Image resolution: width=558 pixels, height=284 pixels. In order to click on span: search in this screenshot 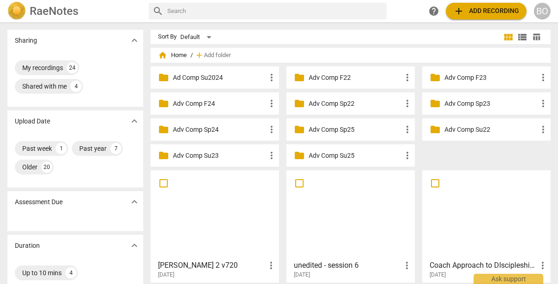, I will do `click(158, 11)`.